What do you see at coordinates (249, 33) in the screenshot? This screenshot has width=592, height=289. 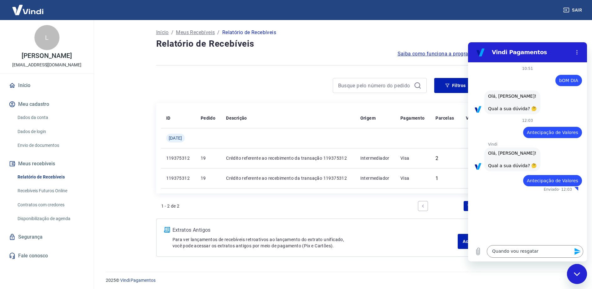 I see `p: Relatório de Recebíveis` at bounding box center [249, 33].